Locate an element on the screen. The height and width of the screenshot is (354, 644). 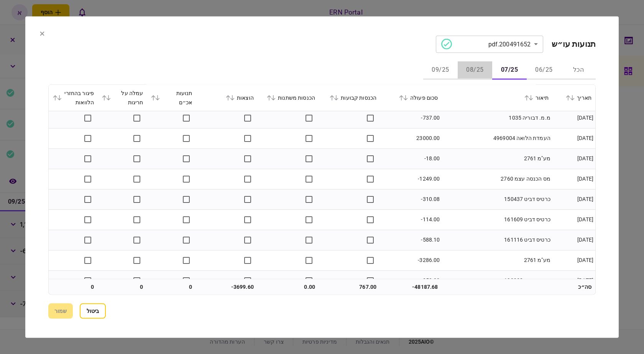
td: מס הכנסה עצמ 2760 is located at coordinates (497, 179).